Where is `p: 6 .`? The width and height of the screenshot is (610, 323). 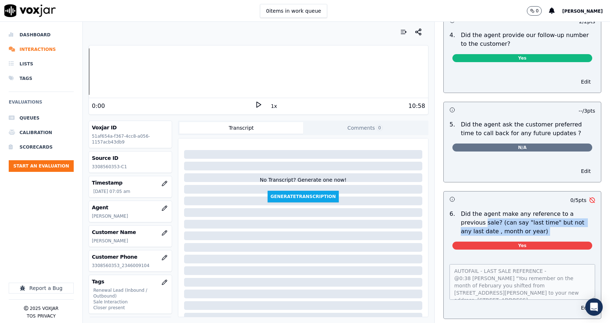 p: 6 . is located at coordinates (452, 223).